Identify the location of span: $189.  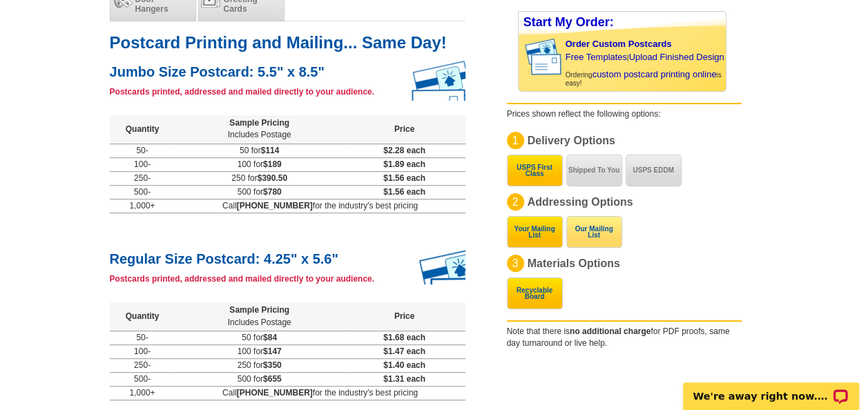
(272, 164).